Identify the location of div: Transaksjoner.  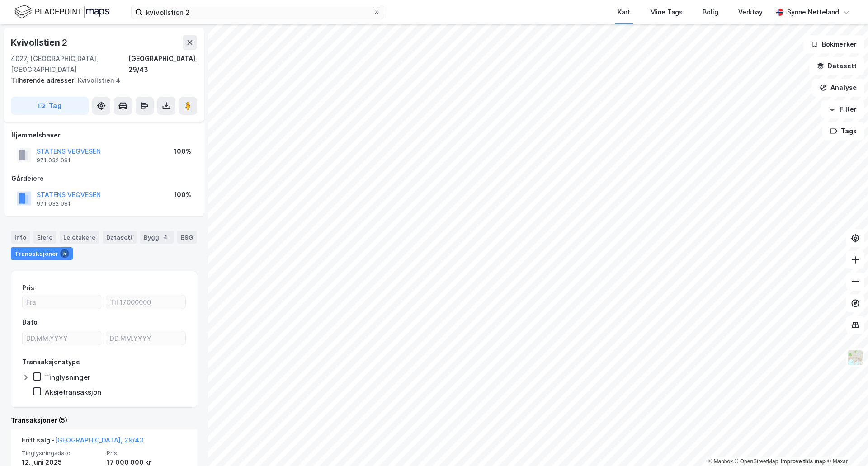
(42, 254).